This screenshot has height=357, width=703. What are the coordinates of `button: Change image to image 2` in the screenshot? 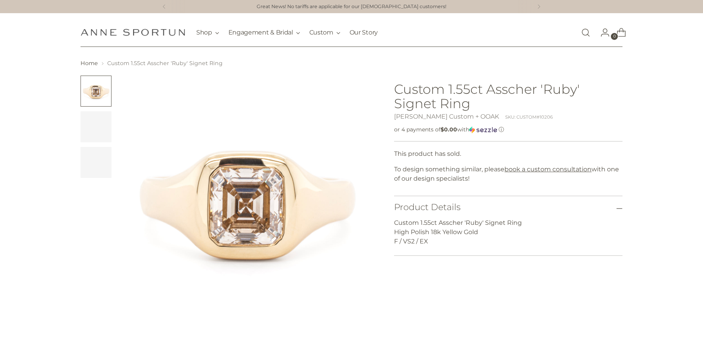 It's located at (96, 127).